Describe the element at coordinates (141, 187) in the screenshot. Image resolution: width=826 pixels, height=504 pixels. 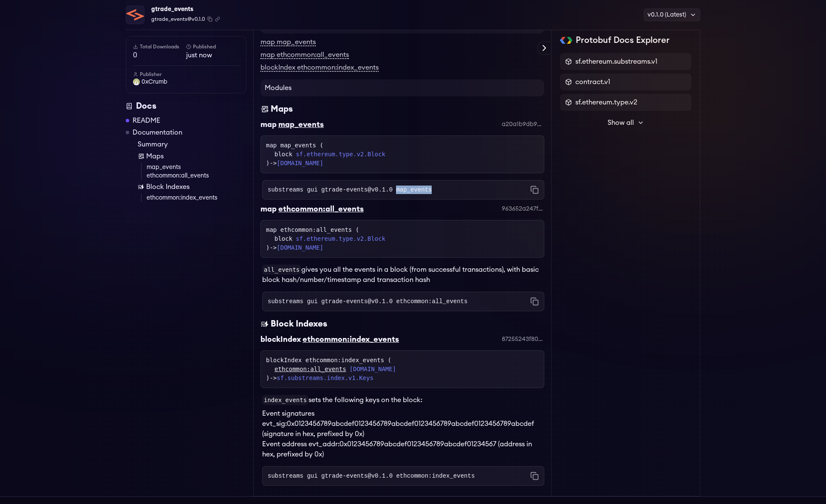
I see `img: Block Index icon` at that location.